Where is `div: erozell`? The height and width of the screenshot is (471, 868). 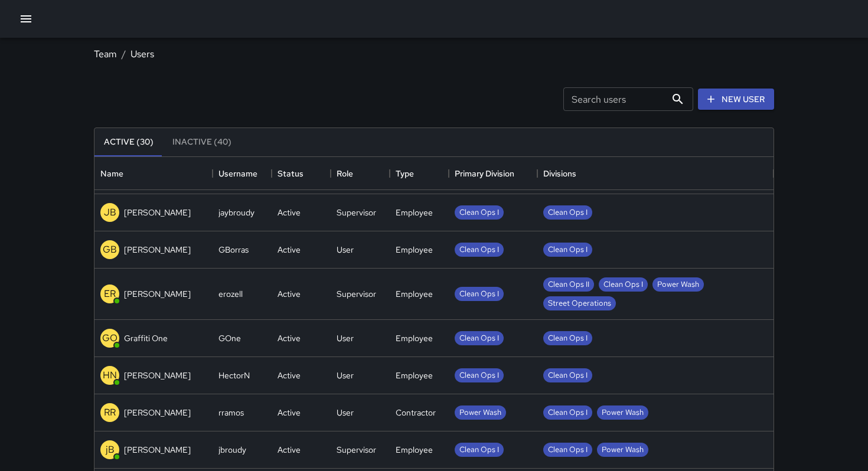
div: erozell is located at coordinates (231, 294).